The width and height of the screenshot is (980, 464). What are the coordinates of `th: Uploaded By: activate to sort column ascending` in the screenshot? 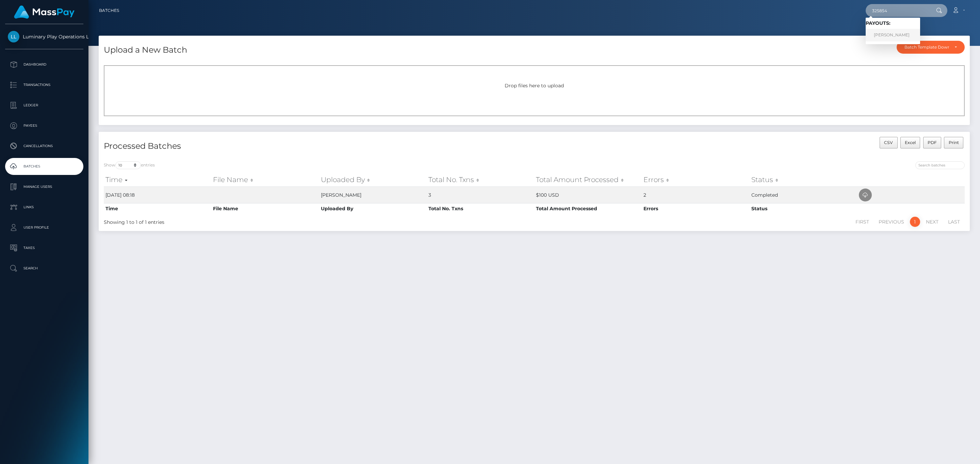 It's located at (373, 180).